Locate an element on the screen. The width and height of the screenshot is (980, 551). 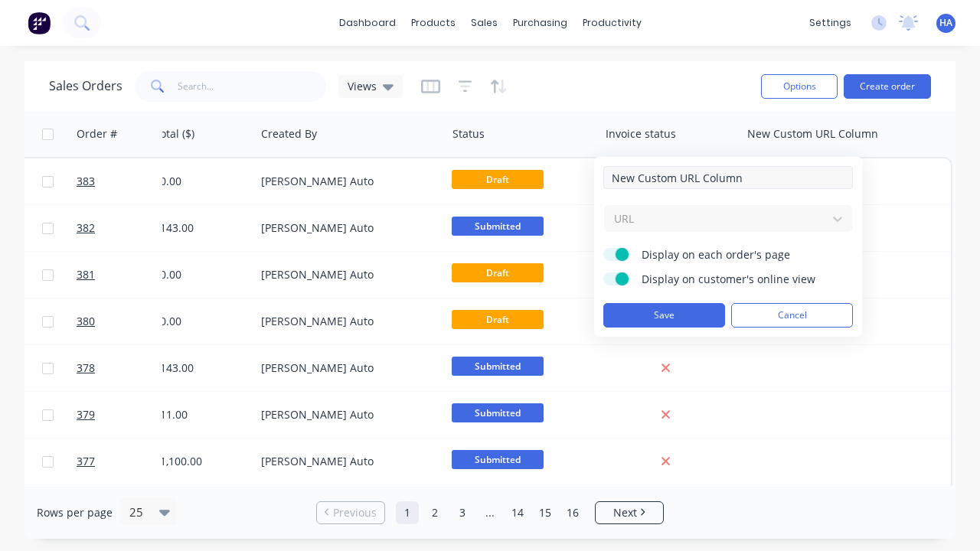
span: 377 is located at coordinates (85, 461).